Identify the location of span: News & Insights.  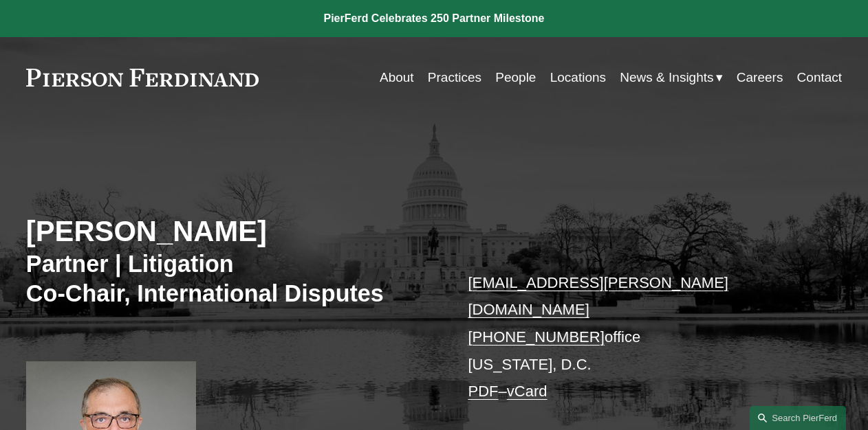
(667, 78).